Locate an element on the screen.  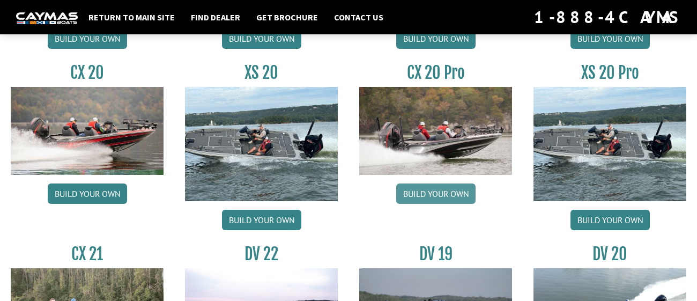
h3: CX 20 is located at coordinates (87, 72).